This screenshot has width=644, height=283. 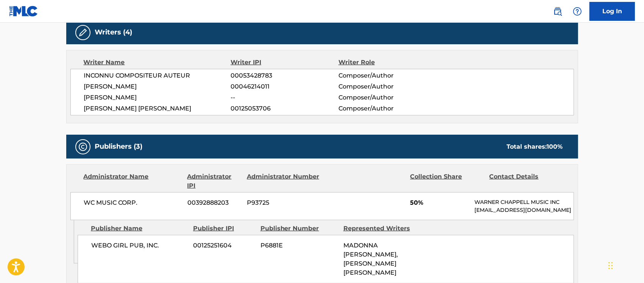 What do you see at coordinates (577, 11) in the screenshot?
I see `img: help` at bounding box center [577, 11].